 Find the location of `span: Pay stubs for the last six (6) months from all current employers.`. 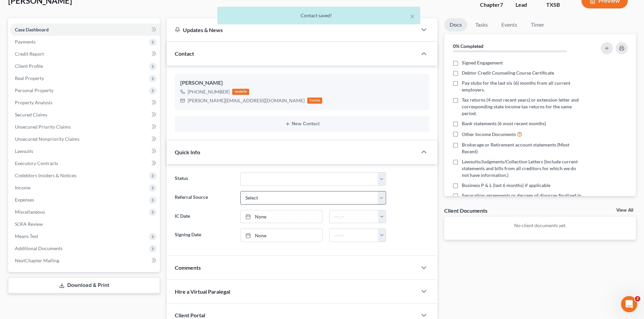

span: Pay stubs for the last six (6) months from all current employers. is located at coordinates (522, 86).